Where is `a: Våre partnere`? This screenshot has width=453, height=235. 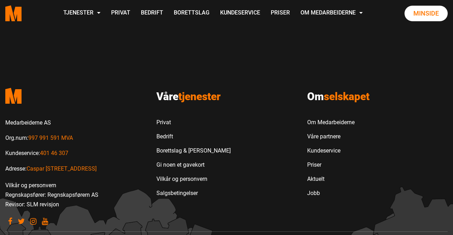
a: Våre partnere is located at coordinates (331, 137).